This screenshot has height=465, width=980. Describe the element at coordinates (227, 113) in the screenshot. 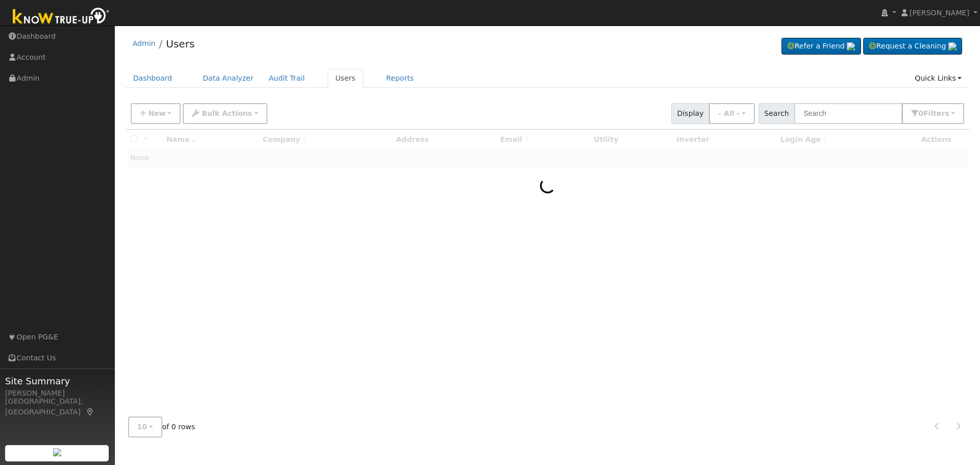

I see `span: Bulk Actions` at that location.